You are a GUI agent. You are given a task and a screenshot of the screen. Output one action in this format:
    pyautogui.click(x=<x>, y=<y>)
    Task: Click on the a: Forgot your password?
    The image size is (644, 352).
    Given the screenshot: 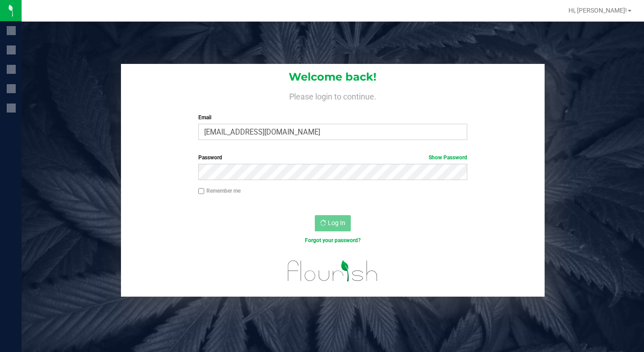 What is the action you would take?
    pyautogui.click(x=333, y=240)
    